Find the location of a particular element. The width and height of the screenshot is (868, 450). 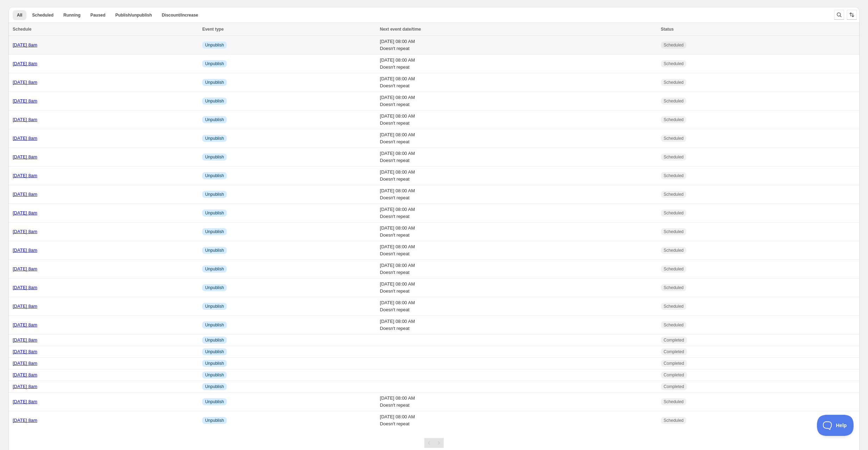

span: Schedule is located at coordinates (22, 29).